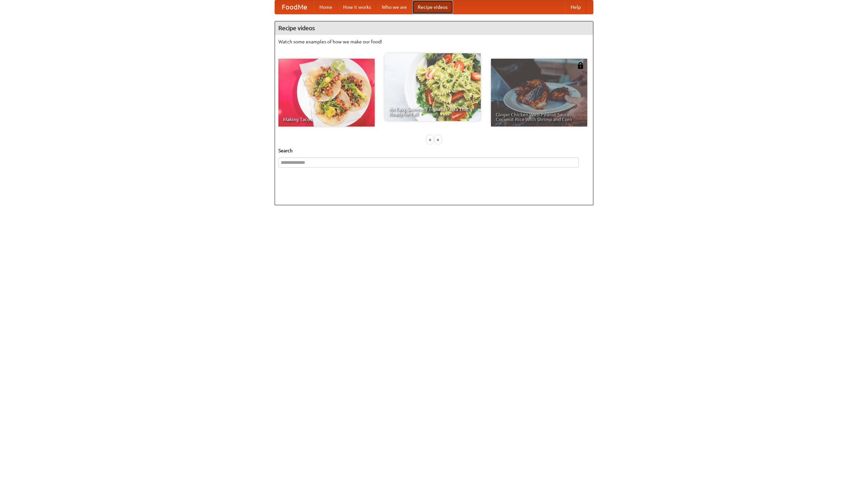 This screenshot has height=480, width=868. Describe the element at coordinates (326, 7) in the screenshot. I see `a: Home` at that location.